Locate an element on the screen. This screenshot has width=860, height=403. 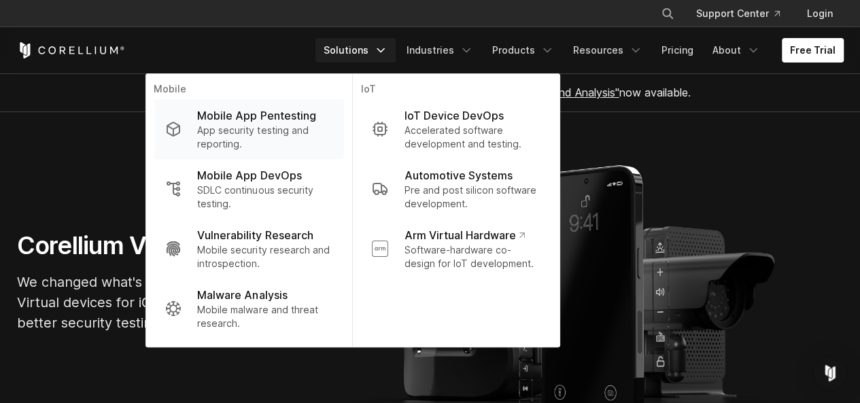
div: Open Intercom Messenger is located at coordinates (830, 373).